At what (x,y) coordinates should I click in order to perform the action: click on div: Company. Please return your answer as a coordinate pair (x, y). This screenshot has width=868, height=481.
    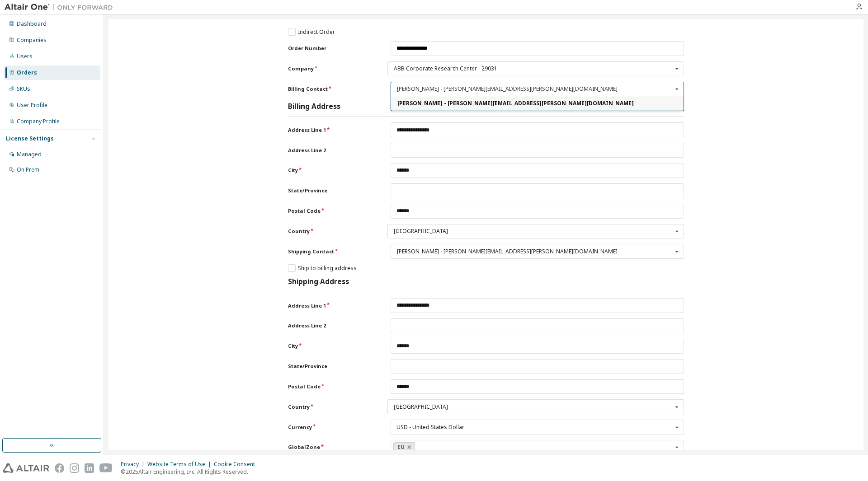
    Looking at the image, I should click on (536, 68).